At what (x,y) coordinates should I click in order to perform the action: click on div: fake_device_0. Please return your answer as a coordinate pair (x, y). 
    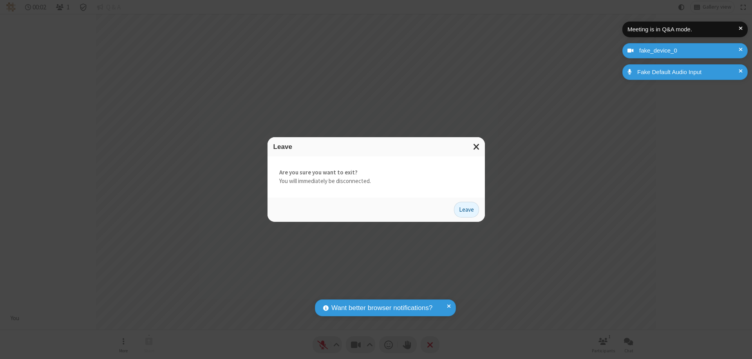
    Looking at the image, I should click on (689, 51).